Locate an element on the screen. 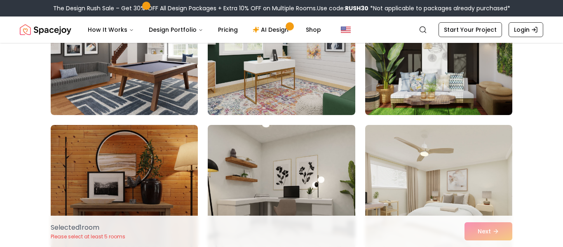 This screenshot has width=563, height=247. button: Design Portfolio is located at coordinates (176, 30).